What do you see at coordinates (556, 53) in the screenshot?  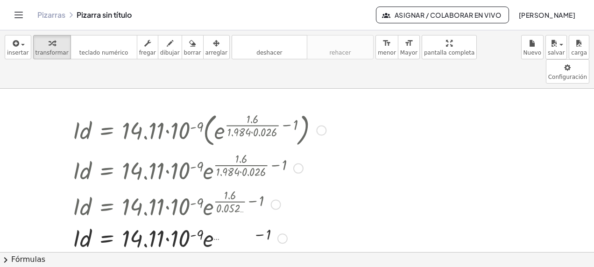 I see `span: salvar` at bounding box center [556, 53].